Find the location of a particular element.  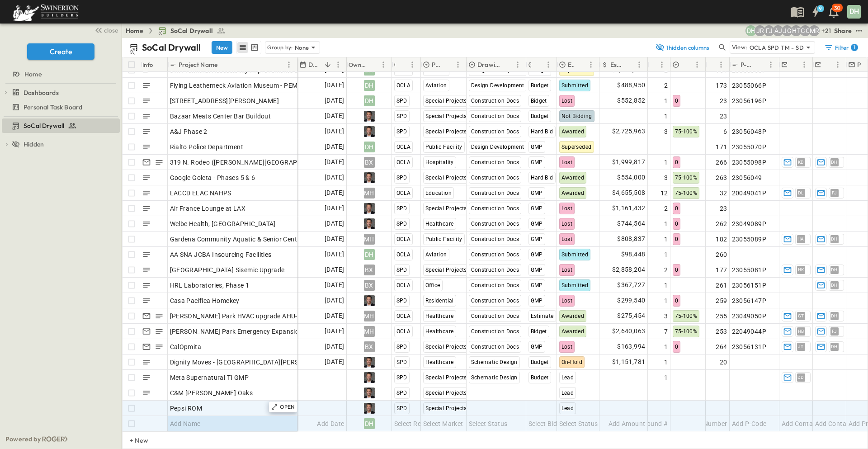

span: HK is located at coordinates (801, 270).